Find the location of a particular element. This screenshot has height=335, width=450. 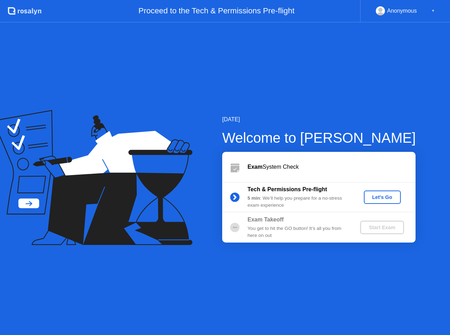

div: : We’ll help you prepare for a no-stress exam experience is located at coordinates (298, 202).